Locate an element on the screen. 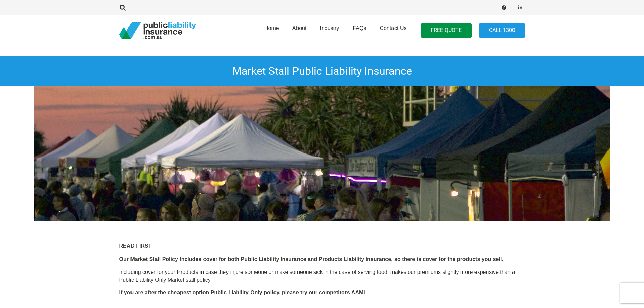 This screenshot has width=644, height=308. img: Market Stall Public Liability Insurance is located at coordinates (322, 153).